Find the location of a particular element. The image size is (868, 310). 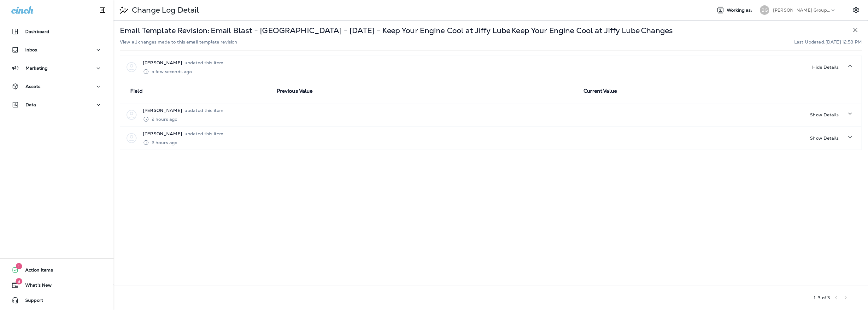

span: What's New is located at coordinates (35, 287).